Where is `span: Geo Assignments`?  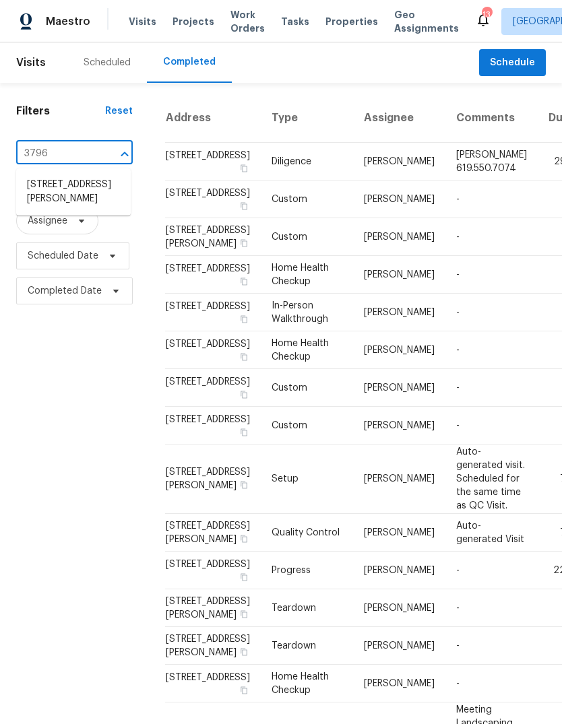
span: Geo Assignments is located at coordinates (426, 22).